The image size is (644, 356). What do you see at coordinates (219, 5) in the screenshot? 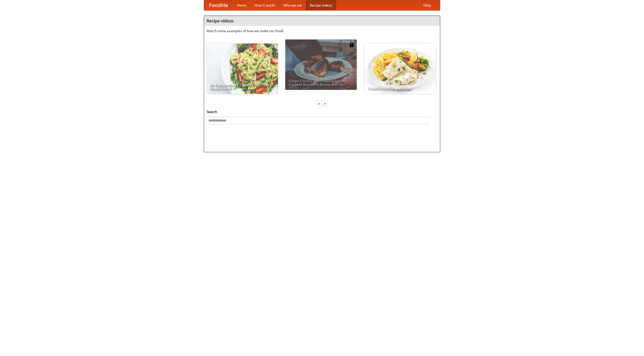
I see `a: FoodMe` at bounding box center [219, 5].